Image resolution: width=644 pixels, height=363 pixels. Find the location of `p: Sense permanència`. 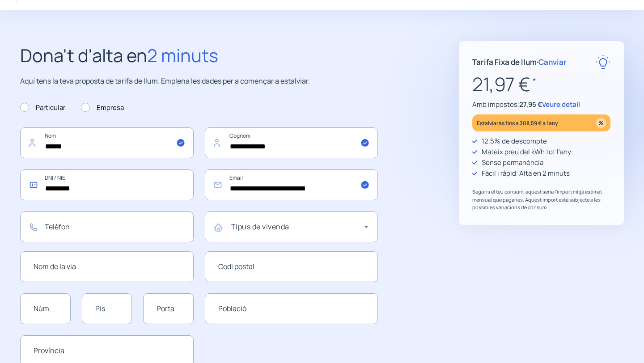

p: Sense permanència is located at coordinates (512, 163).